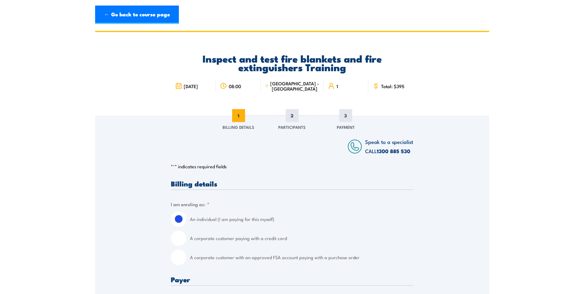 The image size is (584, 294). What do you see at coordinates (346, 116) in the screenshot?
I see `span: 3` at bounding box center [346, 116].